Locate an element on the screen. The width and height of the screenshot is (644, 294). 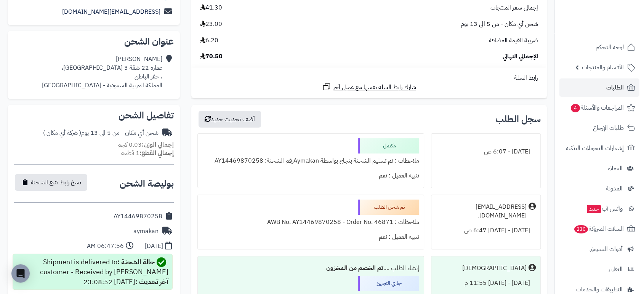
span: ( شركة أي مكان ) is located at coordinates (62, 133).